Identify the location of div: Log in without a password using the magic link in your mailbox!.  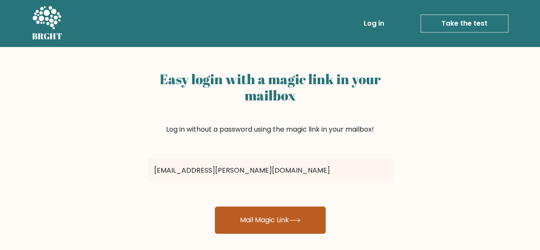
(270, 111).